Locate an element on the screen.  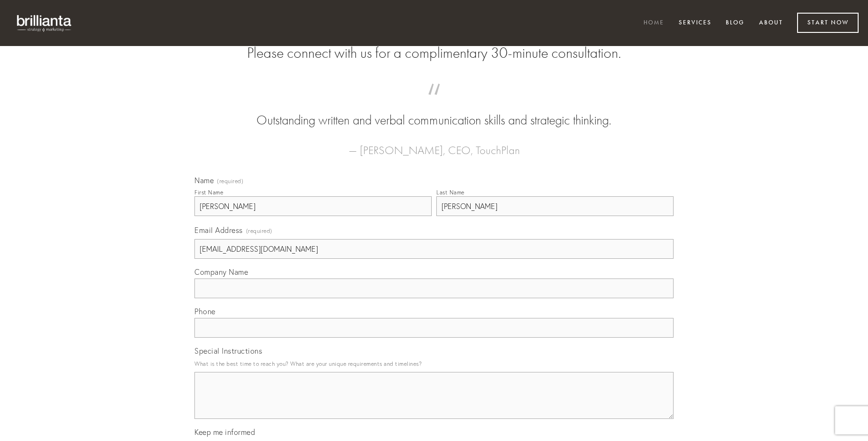
span: Name is located at coordinates (204, 181).